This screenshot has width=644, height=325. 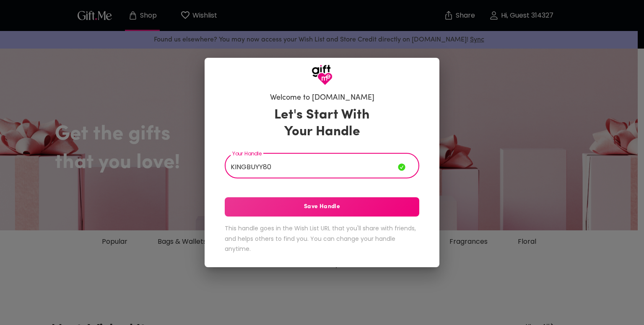 I want to click on h3: Let's Start With Your Handle, so click(x=322, y=124).